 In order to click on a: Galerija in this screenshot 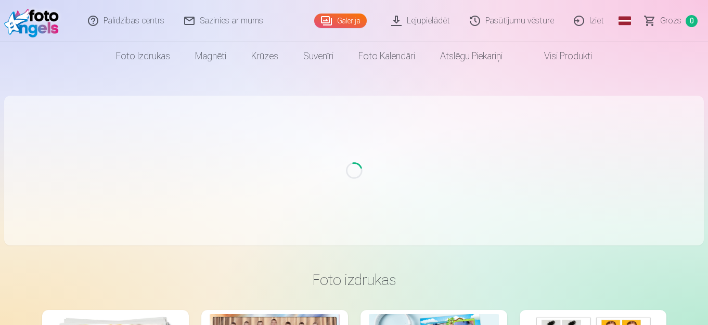, I will do `click(340, 21)`.